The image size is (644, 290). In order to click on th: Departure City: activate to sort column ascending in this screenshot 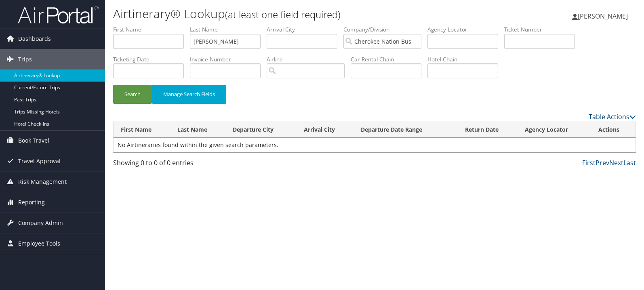, I will do `click(261, 130)`.